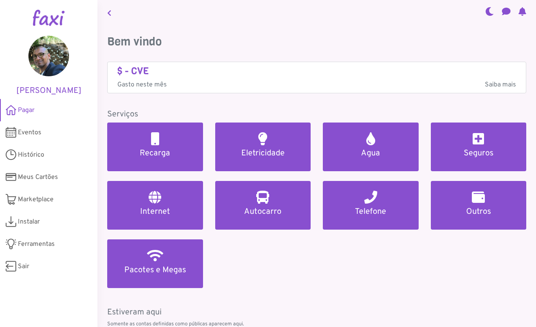 The height and width of the screenshot is (327, 536). Describe the element at coordinates (371, 212) in the screenshot. I see `h5: Telefone` at that location.